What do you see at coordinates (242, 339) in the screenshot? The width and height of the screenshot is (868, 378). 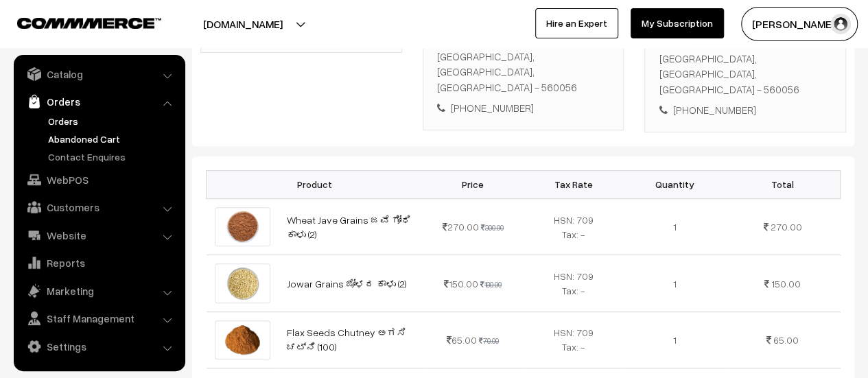 I see `img: AgasiChutney.png` at bounding box center [242, 339].